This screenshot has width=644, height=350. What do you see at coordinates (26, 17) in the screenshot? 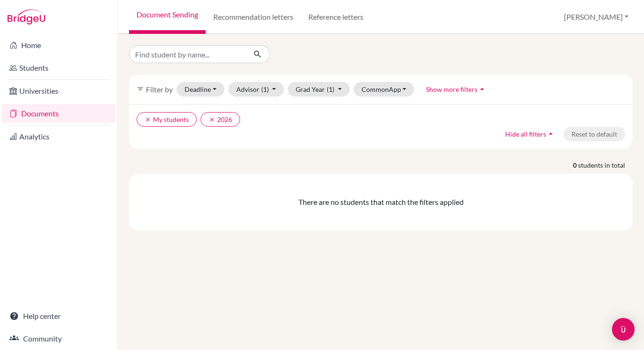
I see `img: Bridge-U` at bounding box center [26, 17].